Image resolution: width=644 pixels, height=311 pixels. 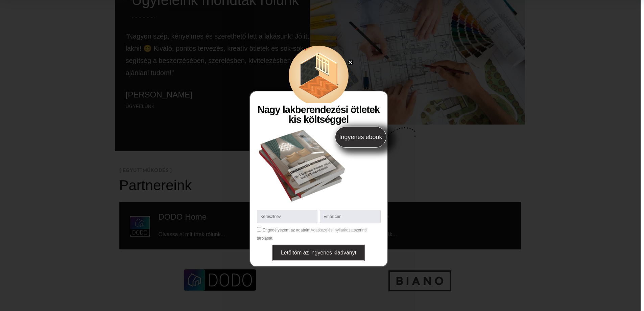 What do you see at coordinates (350, 62) in the screenshot?
I see `a: Close` at bounding box center [350, 62].